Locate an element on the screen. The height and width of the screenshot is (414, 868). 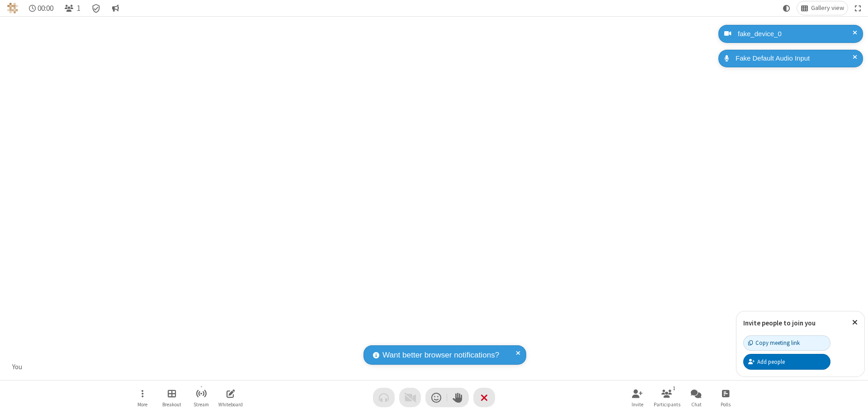
button: End or leave meeting is located at coordinates (484, 397).